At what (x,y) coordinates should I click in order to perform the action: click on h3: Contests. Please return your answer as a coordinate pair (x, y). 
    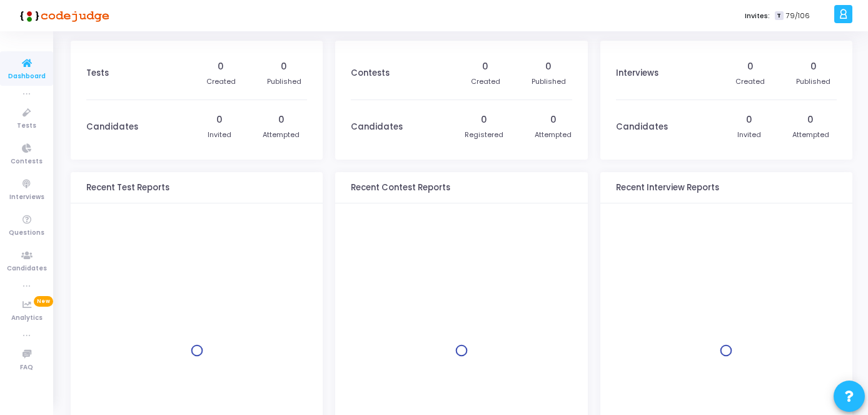
    Looking at the image, I should click on (370, 73).